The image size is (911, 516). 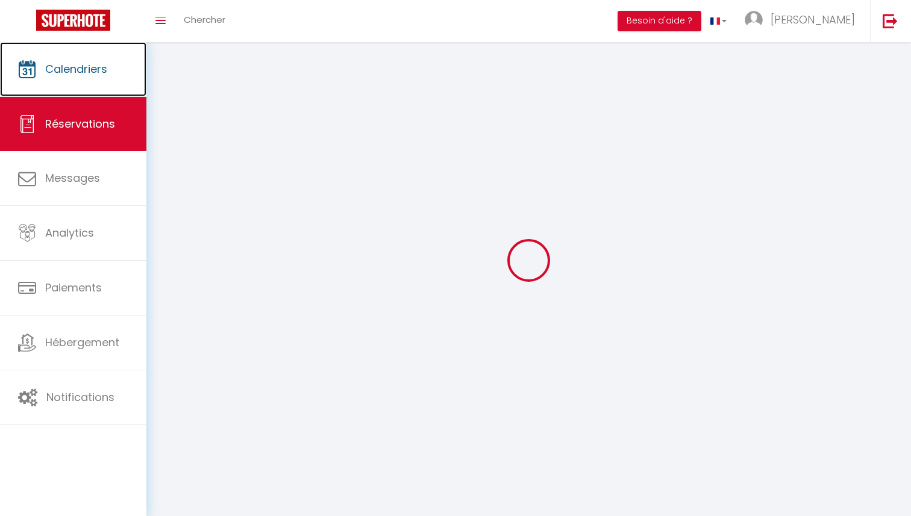 I want to click on img: Super Booking, so click(x=73, y=20).